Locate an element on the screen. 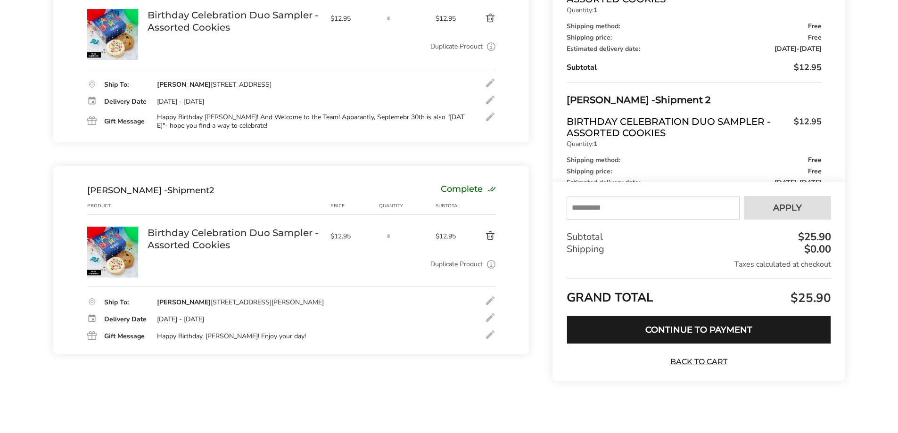  div: $25.90 is located at coordinates (814, 237).